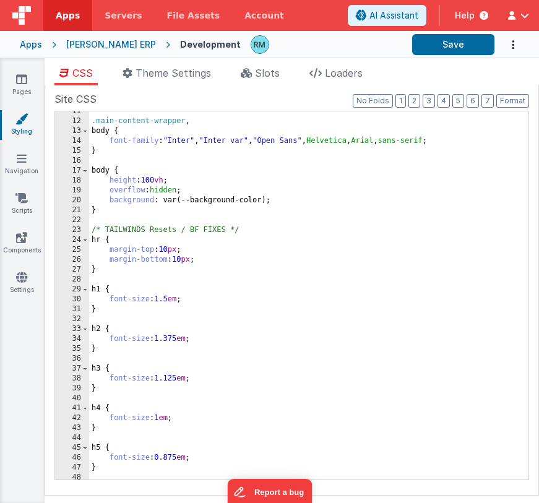 The height and width of the screenshot is (503, 539). I want to click on div: 16, so click(72, 161).